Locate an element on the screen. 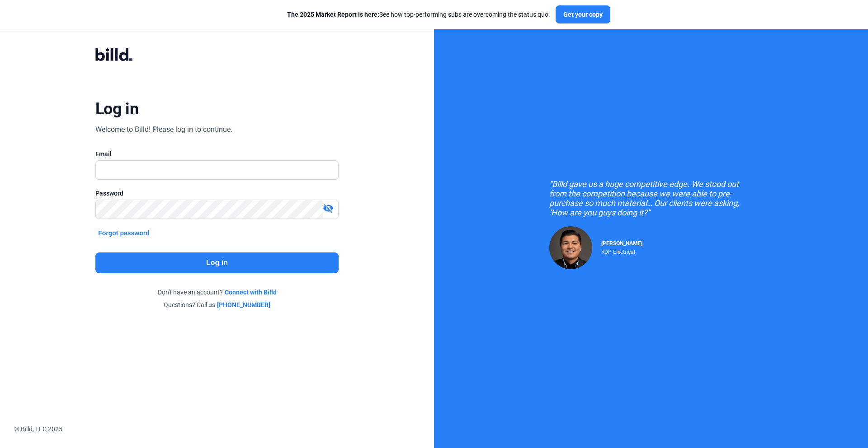 The height and width of the screenshot is (448, 868). div: "Billd gave us a huge competitive edge. We stood out from the competition because we were able to... is located at coordinates (651, 198).